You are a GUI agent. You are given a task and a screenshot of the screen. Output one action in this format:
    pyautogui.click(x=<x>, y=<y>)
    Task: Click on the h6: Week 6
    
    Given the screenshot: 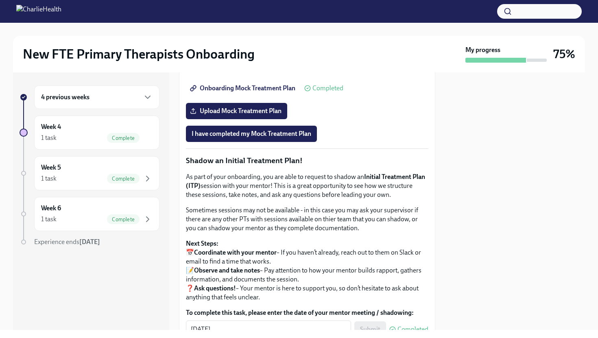 What is the action you would take?
    pyautogui.click(x=51, y=208)
    